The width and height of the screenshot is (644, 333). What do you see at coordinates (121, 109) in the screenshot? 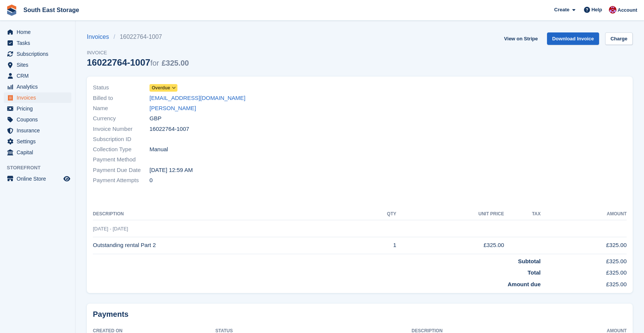
I see `span: Name` at bounding box center [121, 109].